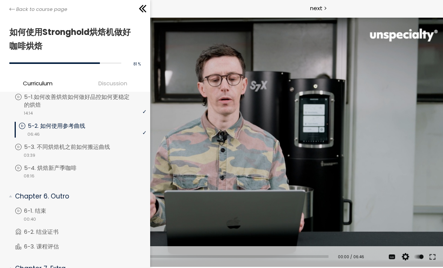 This screenshot has height=268, width=443. I want to click on span: 81 %, so click(137, 64).